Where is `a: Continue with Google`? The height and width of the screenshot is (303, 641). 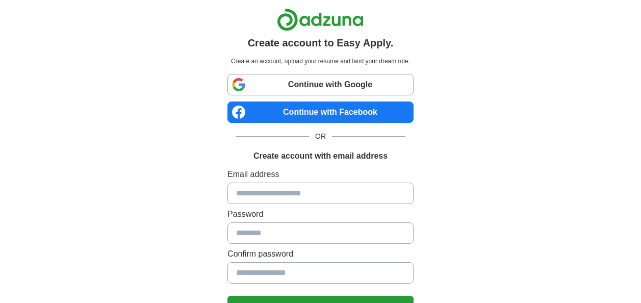 a: Continue with Google is located at coordinates (320, 85).